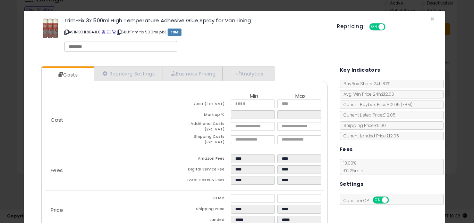  What do you see at coordinates (376, 104) in the screenshot?
I see `span: Current Buybox Price:` at bounding box center [376, 104].